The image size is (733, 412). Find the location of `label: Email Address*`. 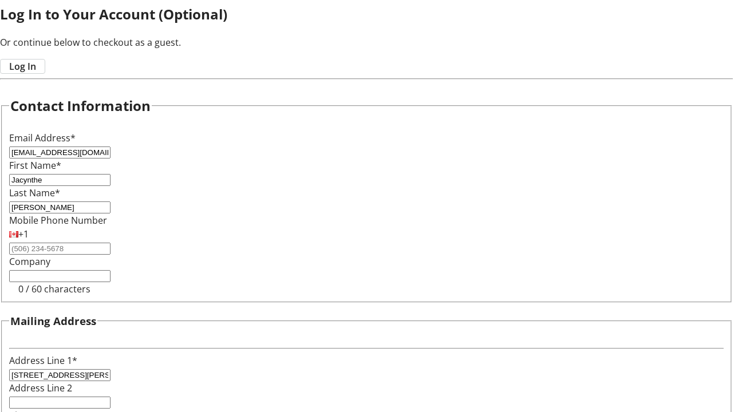

label: Email Address* is located at coordinates (42, 138).